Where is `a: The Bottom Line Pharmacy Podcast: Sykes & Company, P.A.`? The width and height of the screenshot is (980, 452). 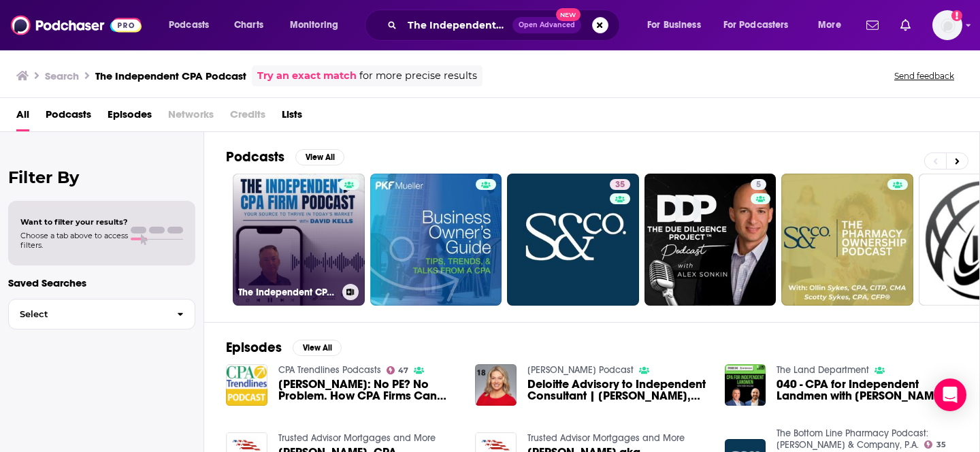 a: The Bottom Line Pharmacy Podcast: Sykes & Company, P.A. is located at coordinates (852, 439).